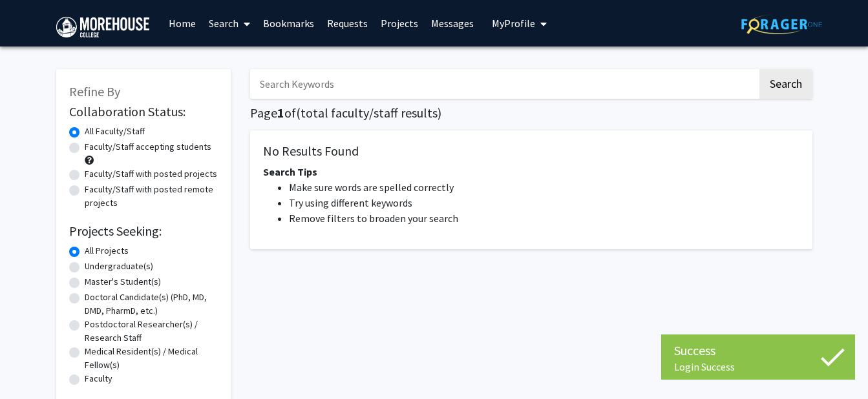  I want to click on label: Faculty/Staff with posted projects, so click(150, 174).